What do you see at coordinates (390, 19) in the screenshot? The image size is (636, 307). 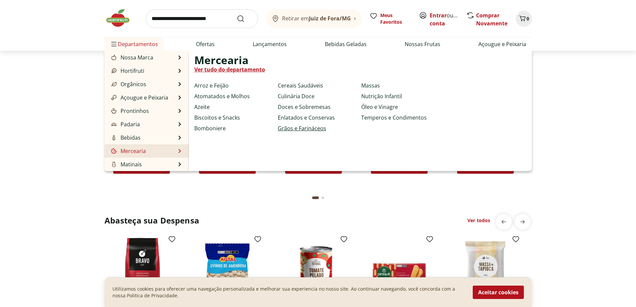 I see `a: Meus Favoritos` at bounding box center [390, 19].